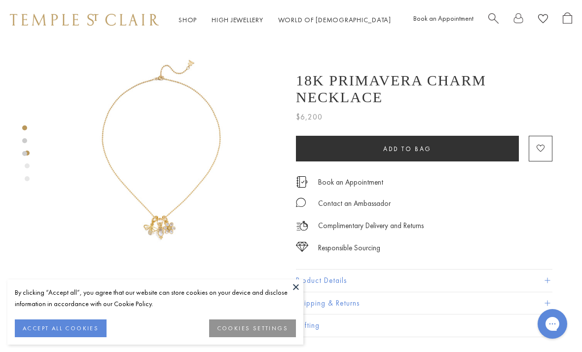 This screenshot has height=352, width=582. What do you see at coordinates (354, 203) in the screenshot?
I see `div: Contact an Ambassador` at bounding box center [354, 203].